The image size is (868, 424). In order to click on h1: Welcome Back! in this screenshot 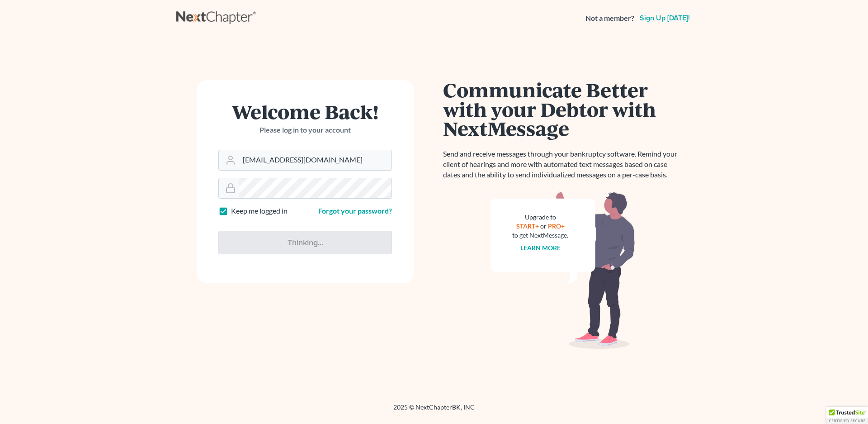, I will do `click(305, 112)`.